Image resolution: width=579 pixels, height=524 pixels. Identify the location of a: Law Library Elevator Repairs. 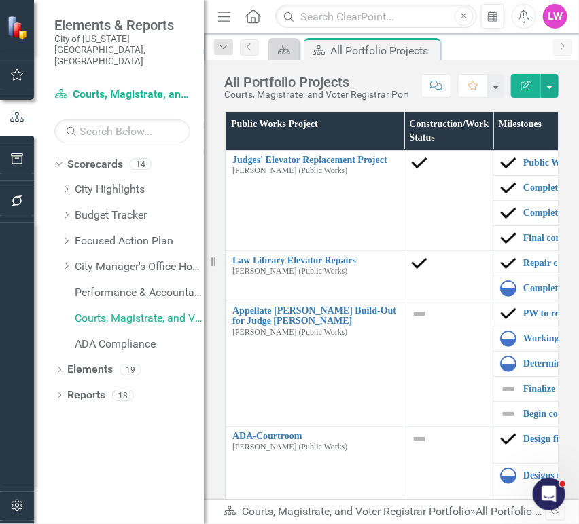
(314, 260).